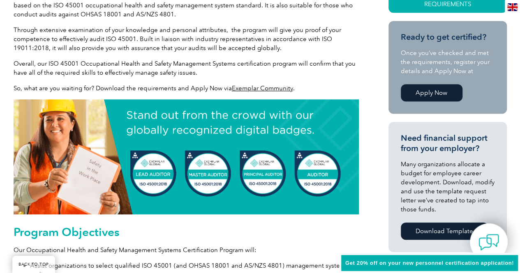 The width and height of the screenshot is (520, 273). Describe the element at coordinates (186, 250) in the screenshot. I see `p: Our Occupational Health and Safety Management Systems Certification Program will:` at that location.